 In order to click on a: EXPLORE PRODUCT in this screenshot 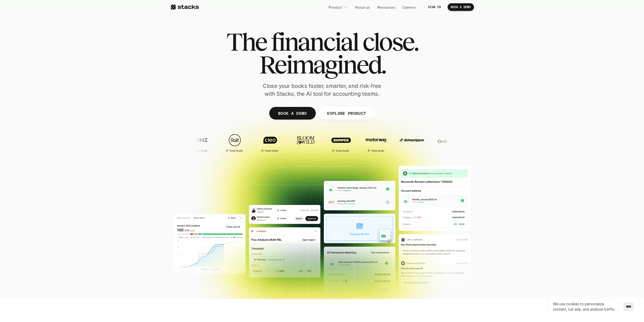, I will do `click(346, 113)`.